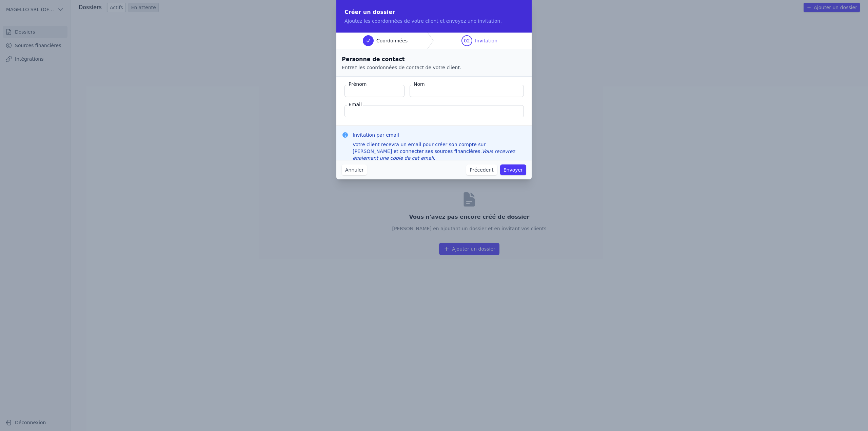 The width and height of the screenshot is (868, 431). Describe the element at coordinates (486, 41) in the screenshot. I see `span: Invitation` at that location.